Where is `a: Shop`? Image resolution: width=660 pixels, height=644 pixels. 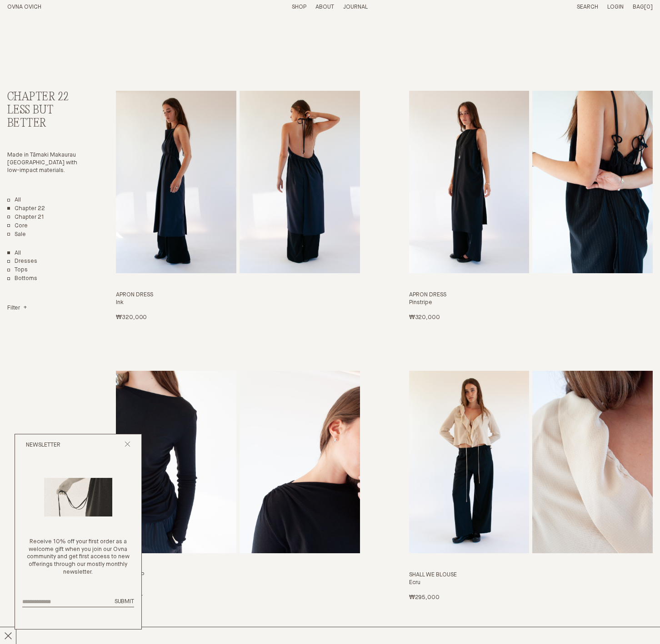 a: Shop is located at coordinates (299, 7).